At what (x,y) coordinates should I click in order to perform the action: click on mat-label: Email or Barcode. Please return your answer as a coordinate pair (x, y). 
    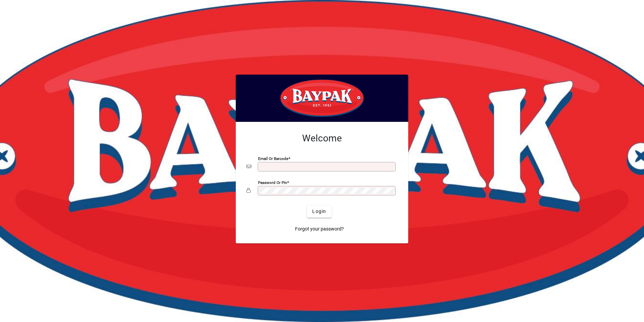
    Looking at the image, I should click on (274, 158).